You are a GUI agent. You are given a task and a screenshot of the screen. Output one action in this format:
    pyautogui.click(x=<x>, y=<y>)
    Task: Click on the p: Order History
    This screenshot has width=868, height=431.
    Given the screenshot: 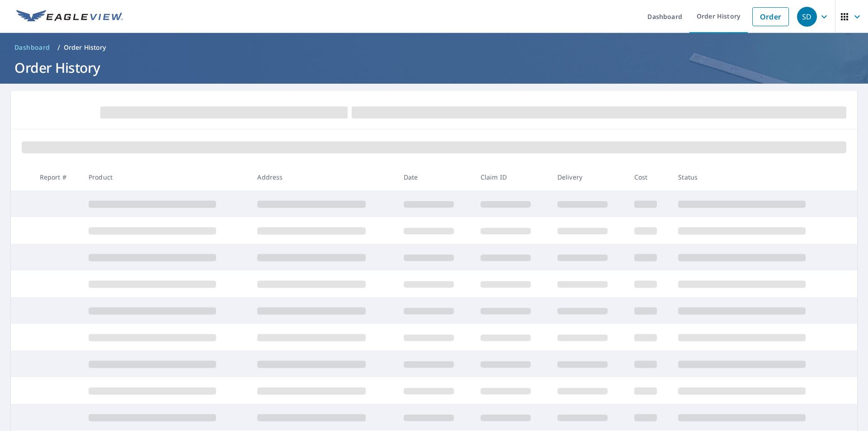 What is the action you would take?
    pyautogui.click(x=85, y=48)
    